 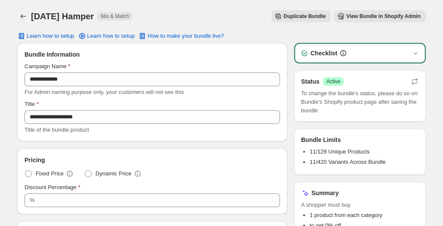 What do you see at coordinates (181, 36) in the screenshot?
I see `button: How to make your bundle live?` at bounding box center [181, 36].